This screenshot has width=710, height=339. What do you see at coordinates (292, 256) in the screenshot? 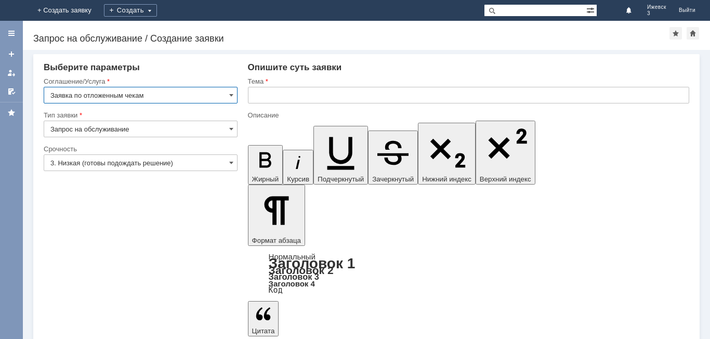
I see `a: Нормальный` at bounding box center [292, 256].